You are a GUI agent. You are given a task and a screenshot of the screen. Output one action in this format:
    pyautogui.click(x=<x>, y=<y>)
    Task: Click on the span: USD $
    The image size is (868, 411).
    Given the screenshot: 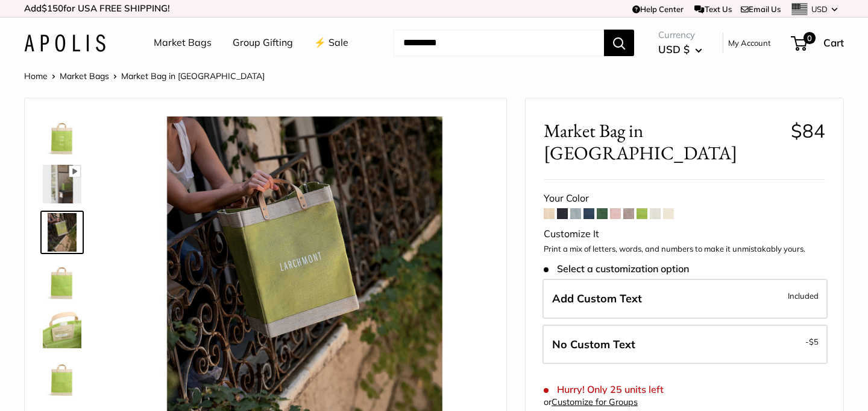 What is the action you would take?
    pyautogui.click(x=675, y=49)
    